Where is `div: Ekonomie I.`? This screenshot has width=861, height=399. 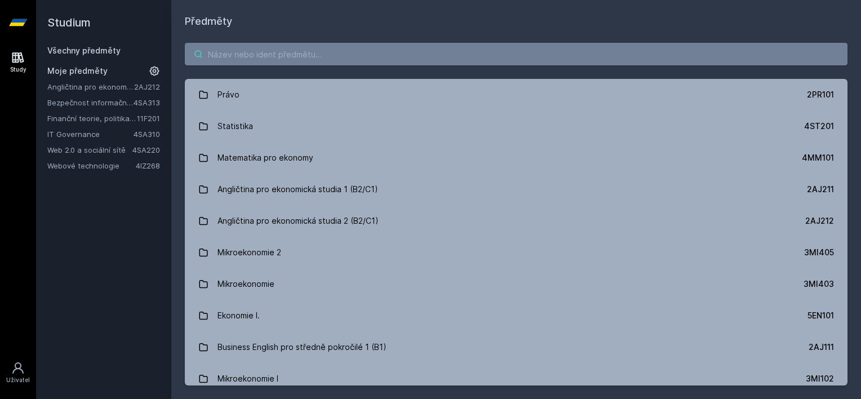 div: Ekonomie I. is located at coordinates (238, 316).